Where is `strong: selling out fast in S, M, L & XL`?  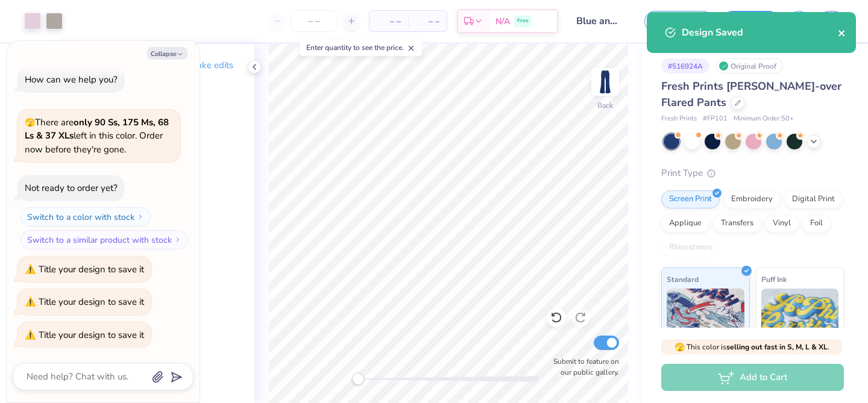 strong: selling out fast in S, M, L & XL is located at coordinates (777, 347).